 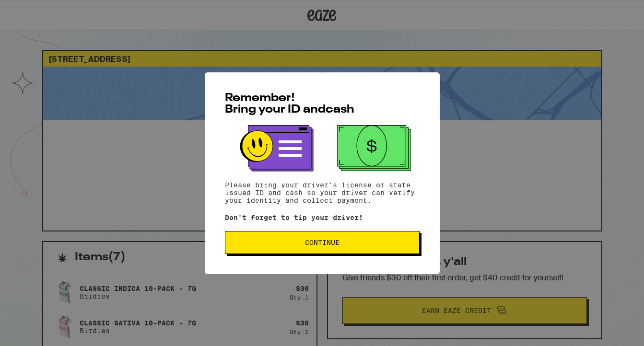 I want to click on p: Please bring your driver's license or state issued ID and cash so your driver can verify your ide..., so click(x=322, y=193).